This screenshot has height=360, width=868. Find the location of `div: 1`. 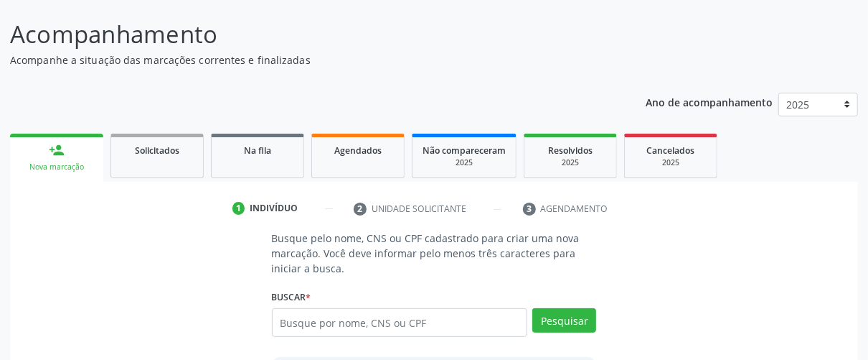

div: 1 is located at coordinates (239, 208).